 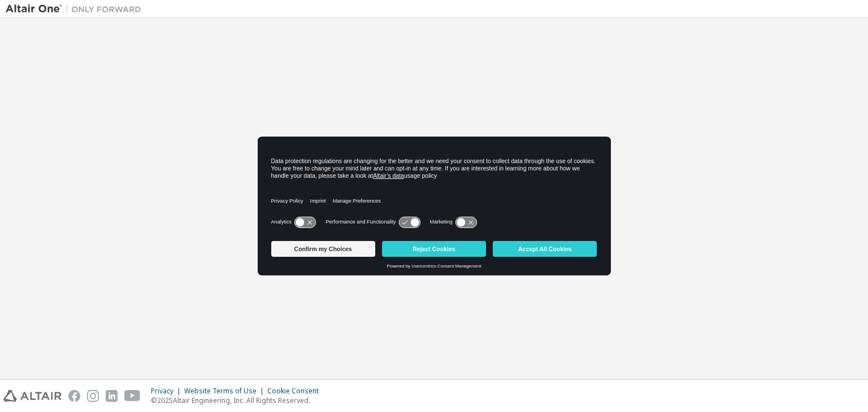 I want to click on img: facebook.svg, so click(x=74, y=395).